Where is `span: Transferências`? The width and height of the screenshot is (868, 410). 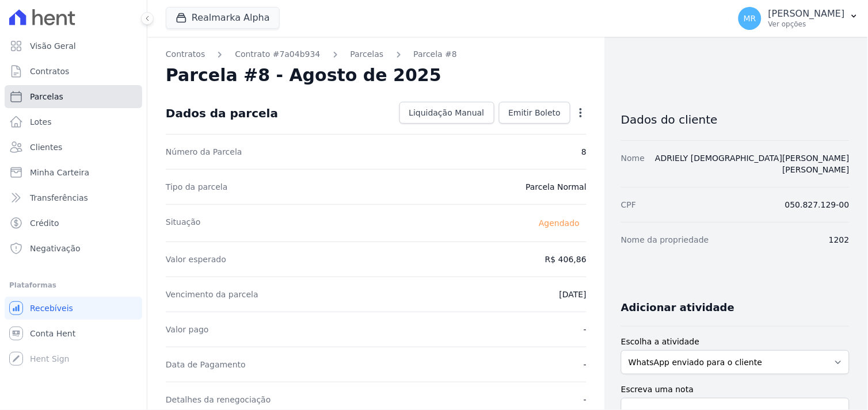 span: Transferências is located at coordinates (59, 198).